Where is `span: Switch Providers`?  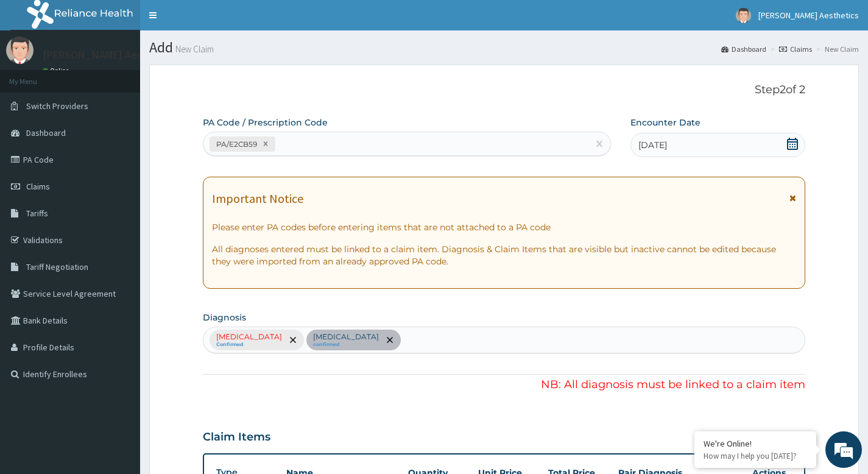 span: Switch Providers is located at coordinates (57, 106).